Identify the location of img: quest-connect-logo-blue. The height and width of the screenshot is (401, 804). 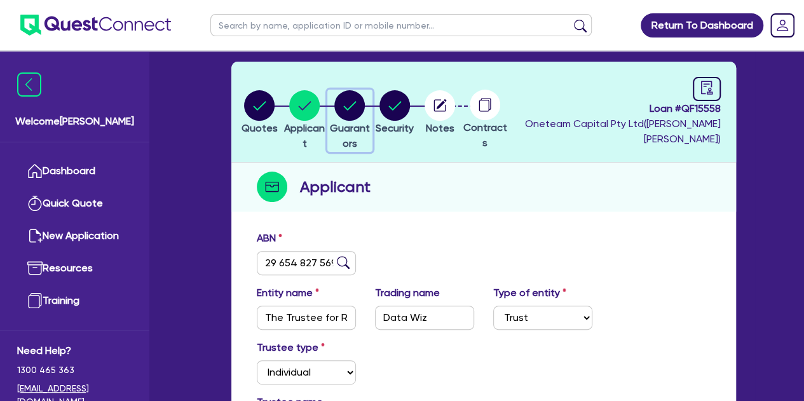
(95, 25).